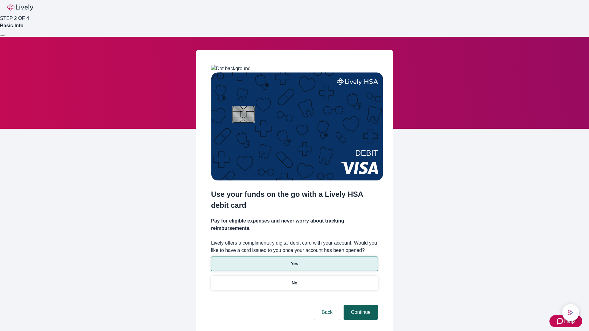 The width and height of the screenshot is (589, 331). Describe the element at coordinates (571, 313) in the screenshot. I see `button: chat` at that location.